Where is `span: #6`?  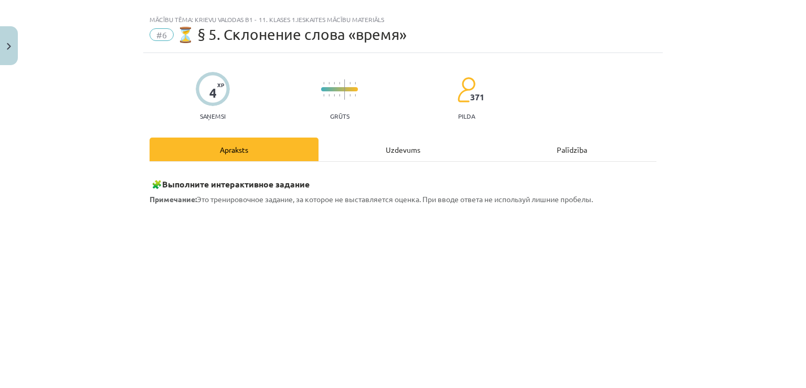 span: #6 is located at coordinates (162, 35).